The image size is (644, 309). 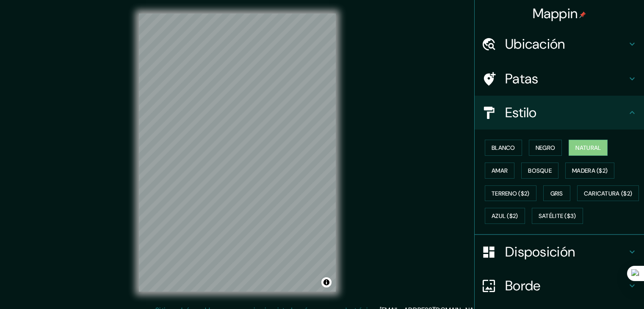 What do you see at coordinates (523, 285) in the screenshot?
I see `font: Borde` at bounding box center [523, 285].